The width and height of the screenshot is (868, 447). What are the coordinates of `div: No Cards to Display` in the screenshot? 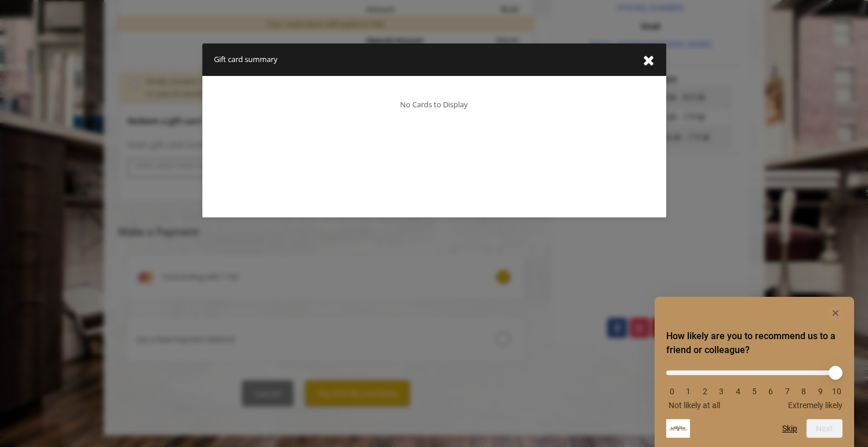 It's located at (434, 105).